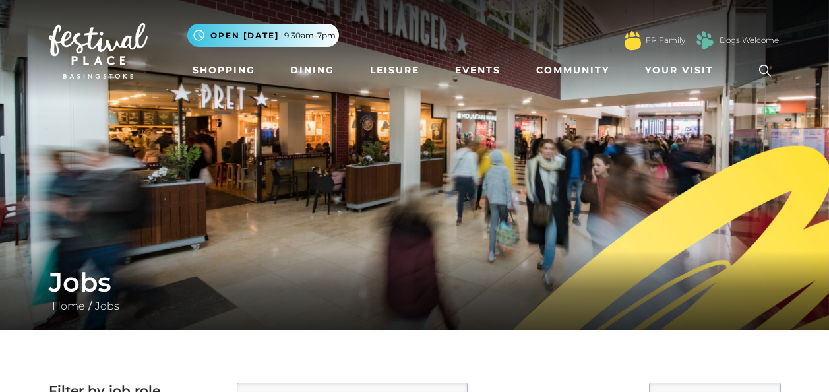 The image size is (829, 392). Describe the element at coordinates (415, 282) in the screenshot. I see `h1: Jobs` at that location.